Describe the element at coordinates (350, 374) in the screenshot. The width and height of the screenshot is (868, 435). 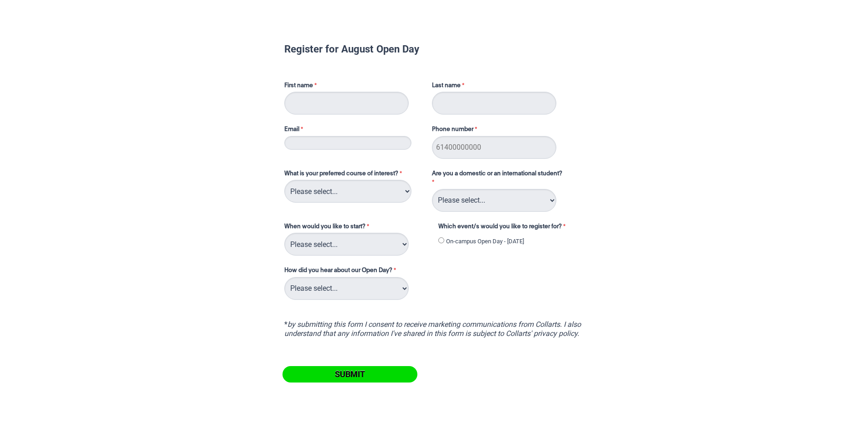
I see `input: Submit` at that location.